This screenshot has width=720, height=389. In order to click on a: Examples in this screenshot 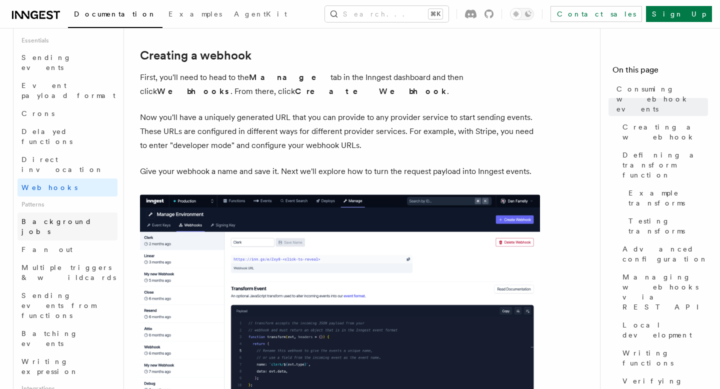, I will do `click(195, 15)`.